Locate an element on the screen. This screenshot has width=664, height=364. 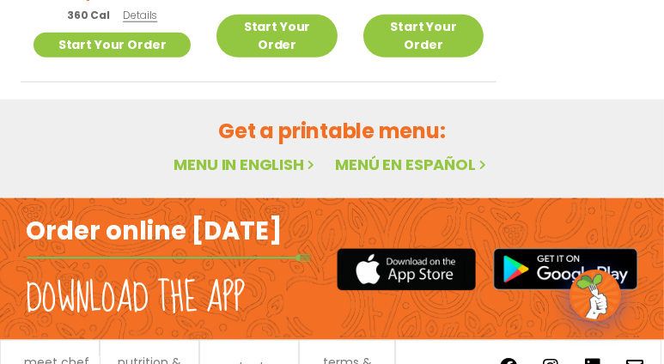
h2: Download the app is located at coordinates (135, 299).